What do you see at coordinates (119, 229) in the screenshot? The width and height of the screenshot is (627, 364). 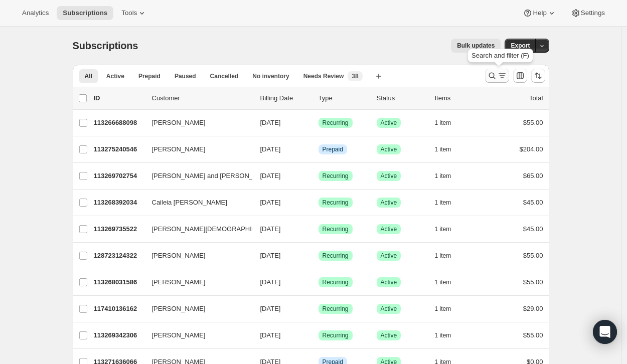 I see `p: 113269735522` at bounding box center [119, 229].